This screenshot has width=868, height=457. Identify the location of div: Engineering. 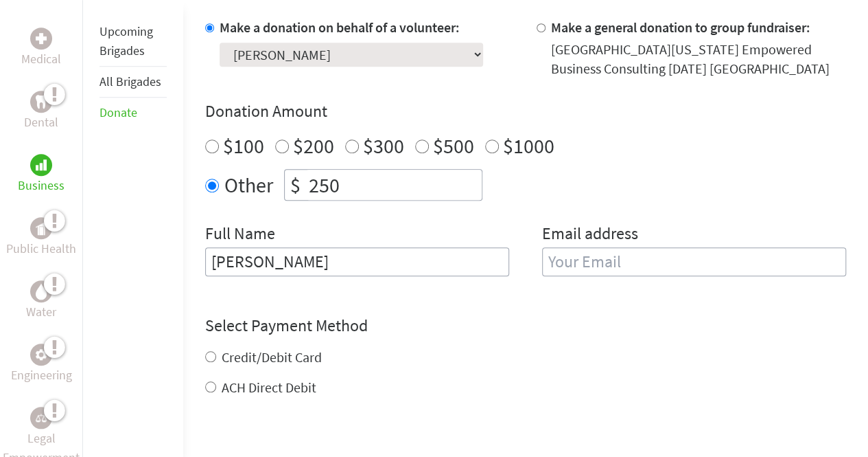
(42, 354).